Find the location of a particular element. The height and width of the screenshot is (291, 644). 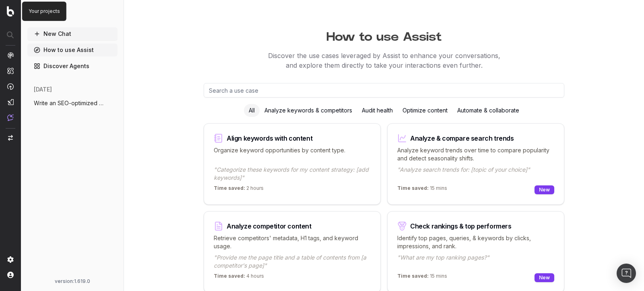

div: Analyze keywords & competitors is located at coordinates (308, 110).